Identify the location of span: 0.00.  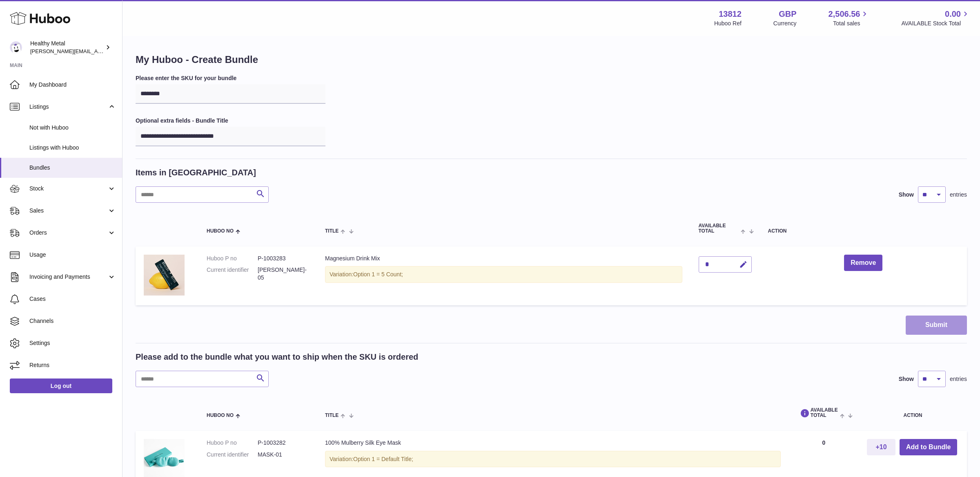
(953, 14).